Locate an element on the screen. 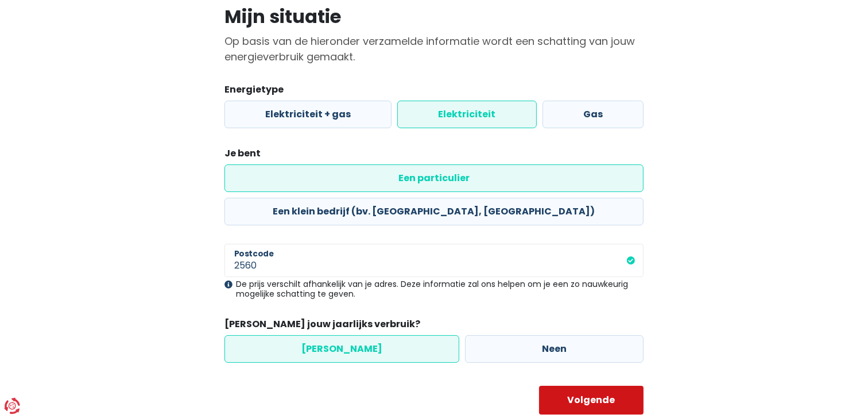 Image resolution: width=868 pixels, height=418 pixels. label: Neen is located at coordinates (554, 349).